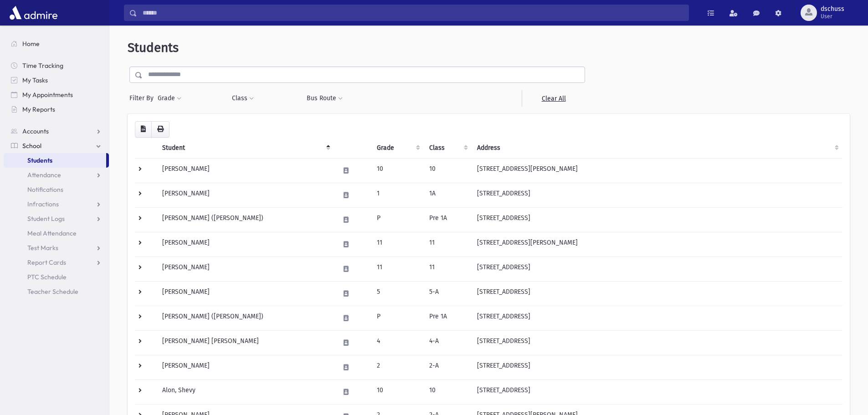  I want to click on td: 1A, so click(447, 195).